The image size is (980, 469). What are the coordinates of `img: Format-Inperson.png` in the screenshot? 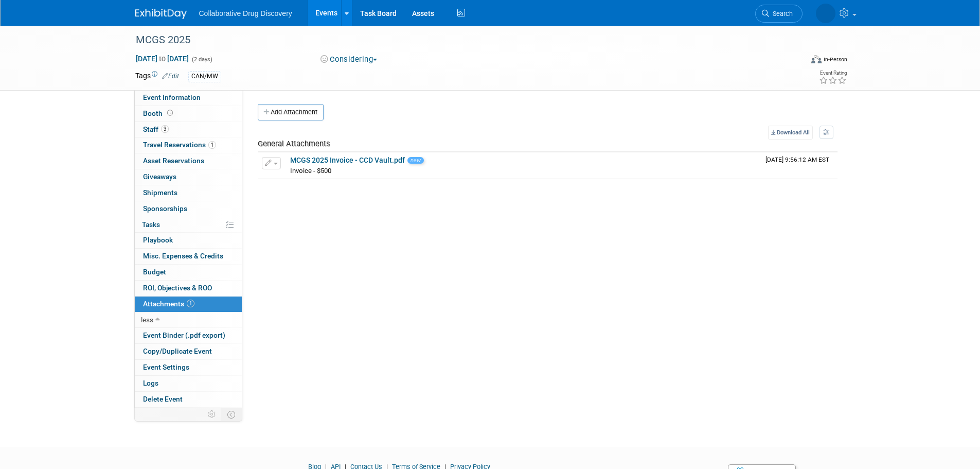 It's located at (817, 59).